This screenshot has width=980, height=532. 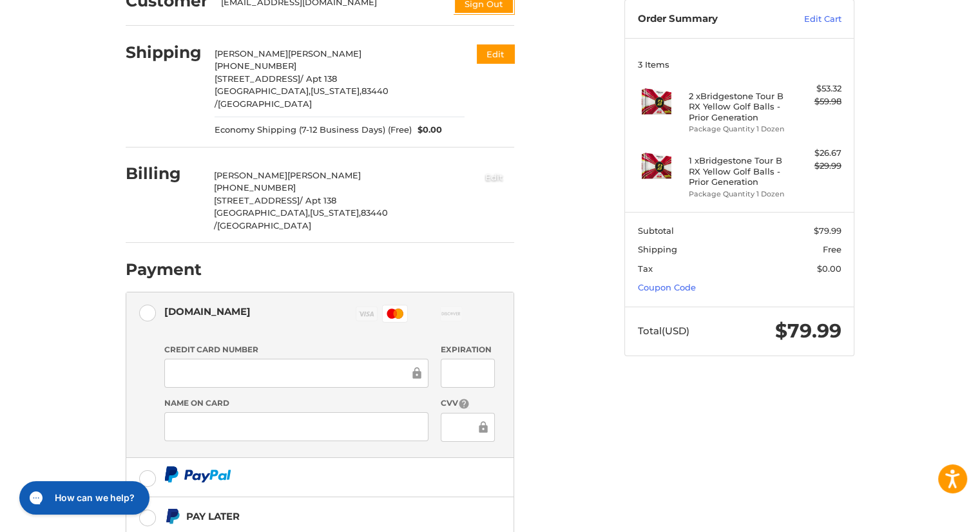 What do you see at coordinates (296, 350) in the screenshot?
I see `label: Credit Card Number` at bounding box center [296, 350].